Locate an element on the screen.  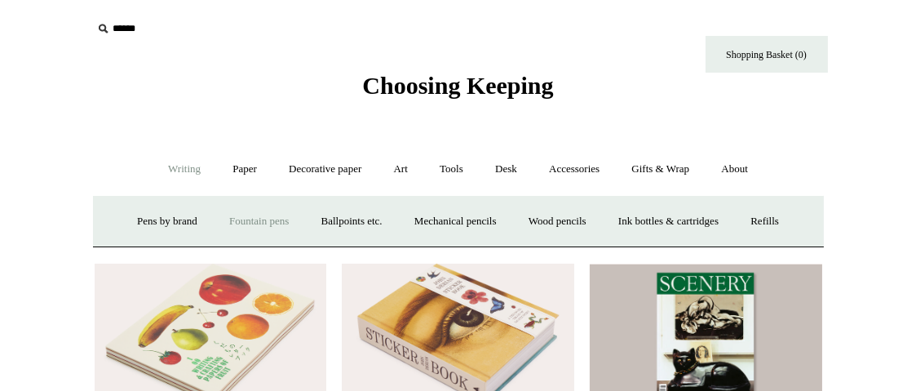
a: Fountain pens is located at coordinates (259, 221).